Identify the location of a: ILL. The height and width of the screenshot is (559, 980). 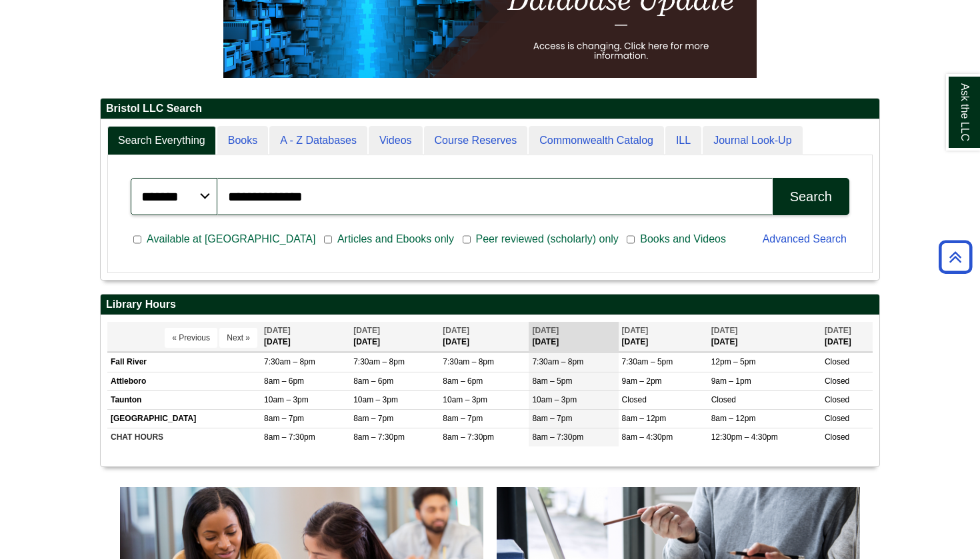
(683, 140).